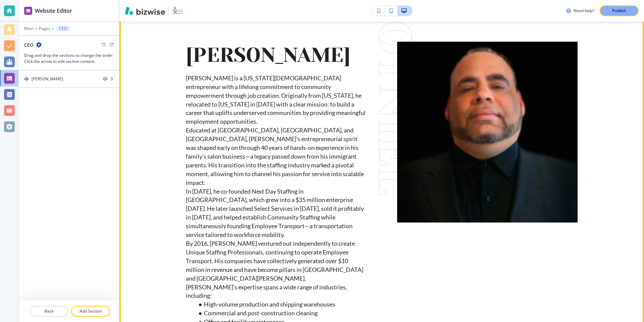 This screenshot has height=322, width=644. What do you see at coordinates (29, 28) in the screenshot?
I see `p: Main` at bounding box center [29, 28].